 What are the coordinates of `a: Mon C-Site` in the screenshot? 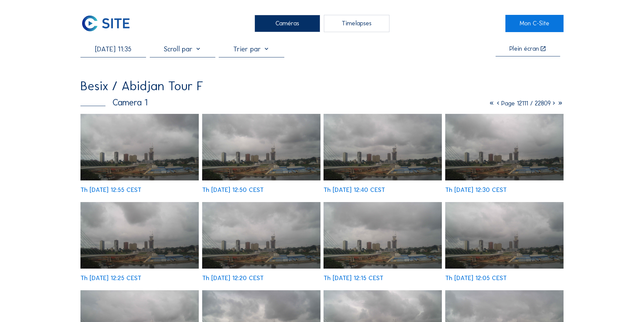 It's located at (534, 23).